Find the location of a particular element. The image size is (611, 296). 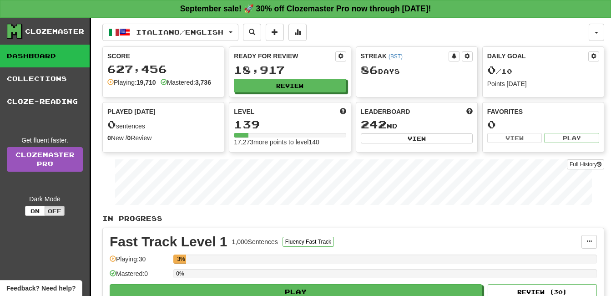

span: This week in points, UTC is located at coordinates (469, 111).